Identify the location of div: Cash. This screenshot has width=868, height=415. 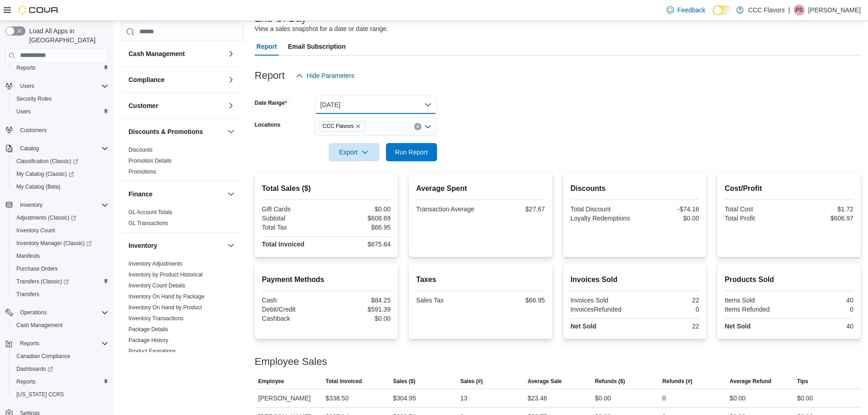
(293, 300).